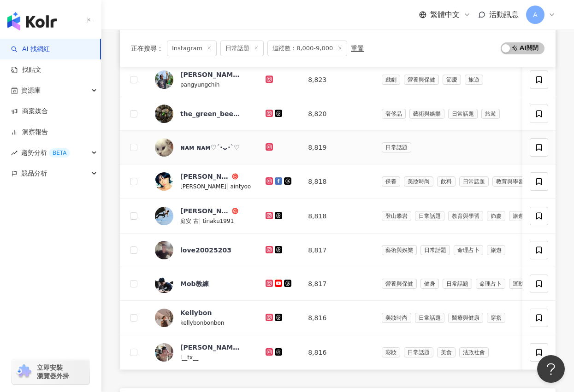 The width and height of the screenshot is (574, 392). What do you see at coordinates (210, 147) in the screenshot?
I see `div: ɴᴀᴍ ɴᴀᴍ♡´･ᴗ･`♡` at bounding box center [210, 147].